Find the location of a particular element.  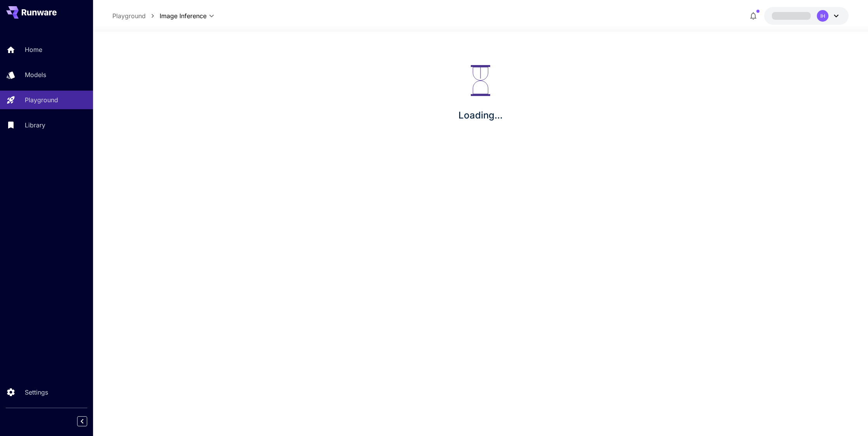

p: Loading... is located at coordinates (480, 116).